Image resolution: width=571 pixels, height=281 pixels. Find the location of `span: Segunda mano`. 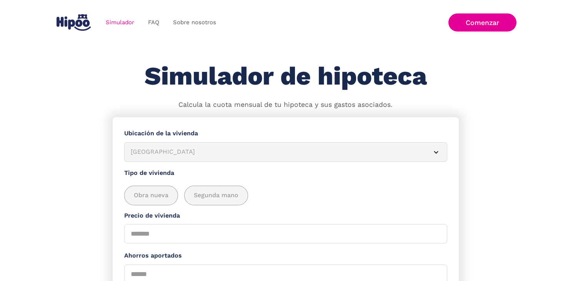

span: Segunda mano is located at coordinates (216, 195).